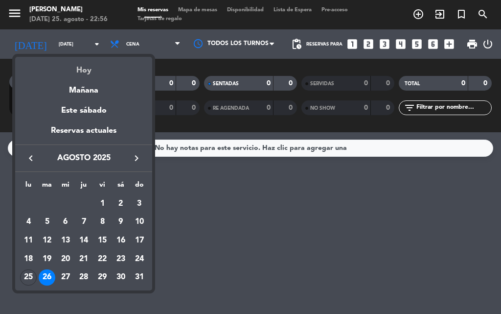  Describe the element at coordinates (140, 222) in the screenshot. I see `td: 10 de agosto de 2025` at that location.